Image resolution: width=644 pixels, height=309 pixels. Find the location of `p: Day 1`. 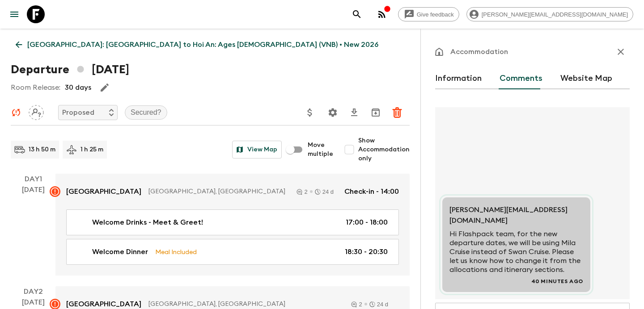

p: Day 1 is located at coordinates (33, 179).